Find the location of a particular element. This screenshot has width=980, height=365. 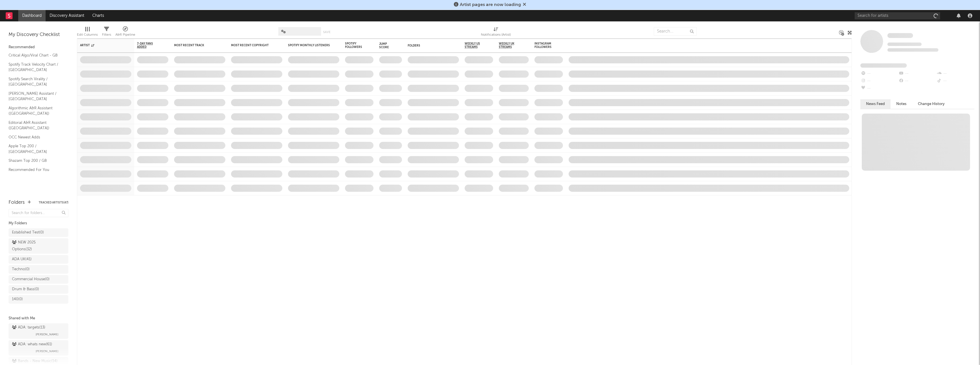

div: Instagram Followers is located at coordinates (544, 45).